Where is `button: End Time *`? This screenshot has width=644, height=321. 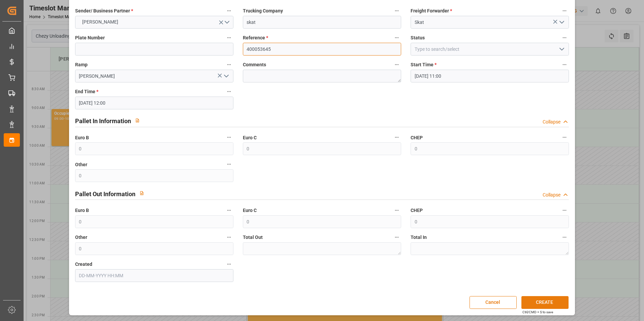 button: End Time * is located at coordinates (229, 91).